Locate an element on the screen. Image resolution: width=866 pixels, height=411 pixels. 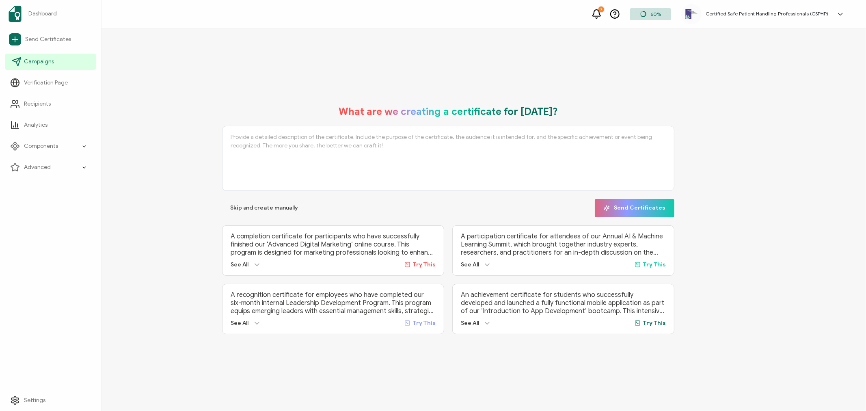
span: Skip and create manually is located at coordinates (264, 208).